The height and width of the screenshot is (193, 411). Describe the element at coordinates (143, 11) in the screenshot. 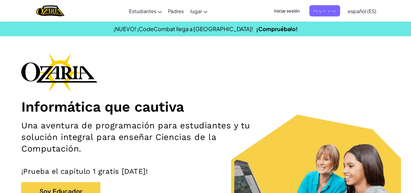

I see `span: Estudiantes` at that location.